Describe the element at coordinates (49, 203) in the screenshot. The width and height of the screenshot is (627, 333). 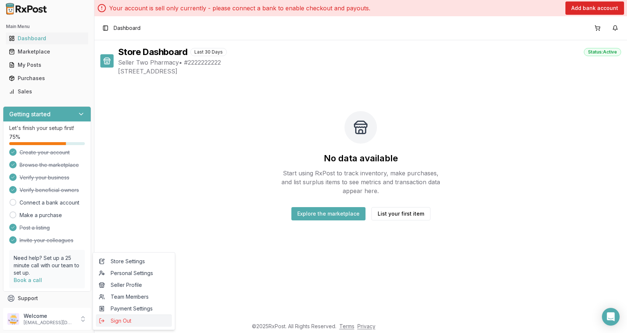
I see `a: Connect a bank account` at that location.